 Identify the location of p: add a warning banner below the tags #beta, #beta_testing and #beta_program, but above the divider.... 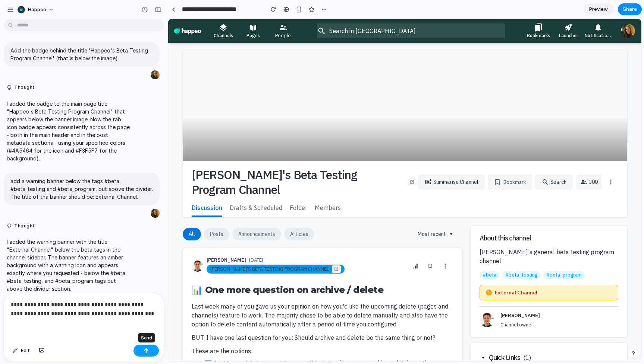
(82, 189).